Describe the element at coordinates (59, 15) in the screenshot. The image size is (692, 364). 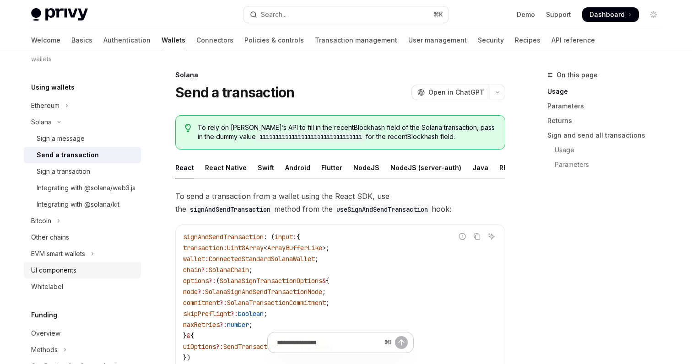
I see `img: light logo` at that location.